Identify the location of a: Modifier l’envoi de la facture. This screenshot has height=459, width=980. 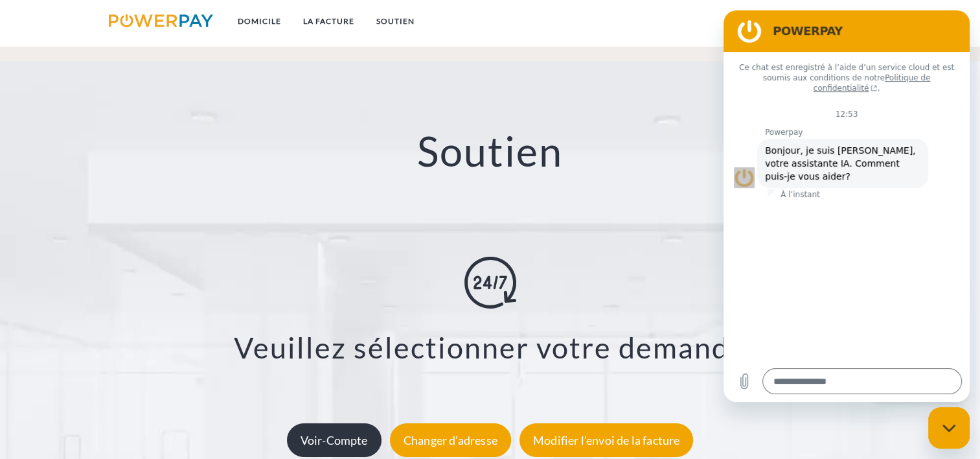
(606, 439).